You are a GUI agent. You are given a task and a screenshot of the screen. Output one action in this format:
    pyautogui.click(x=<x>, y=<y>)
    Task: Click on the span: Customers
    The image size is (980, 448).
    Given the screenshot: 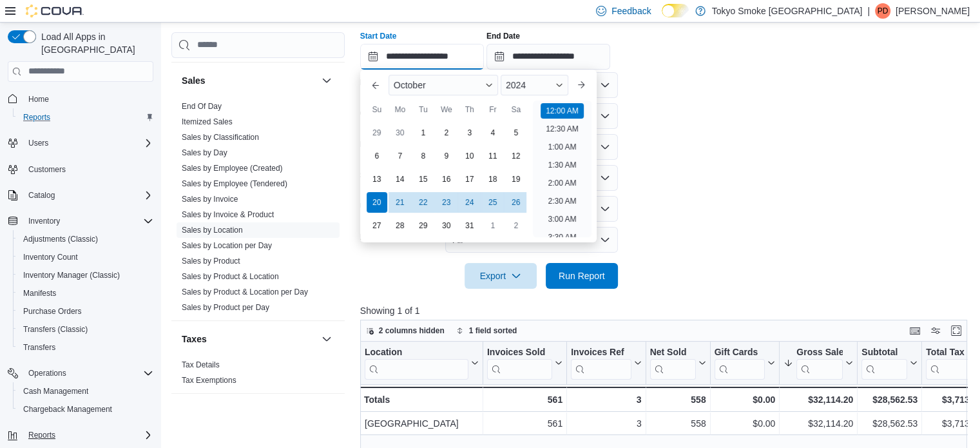 What is the action you would take?
    pyautogui.click(x=88, y=169)
    